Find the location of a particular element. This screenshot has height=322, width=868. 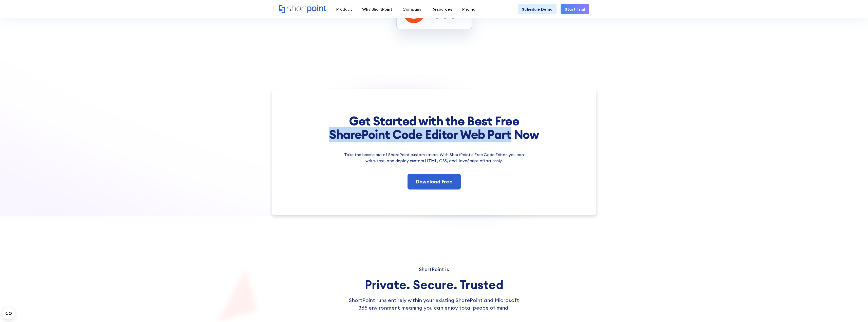

a: Resources is located at coordinates (442, 9).